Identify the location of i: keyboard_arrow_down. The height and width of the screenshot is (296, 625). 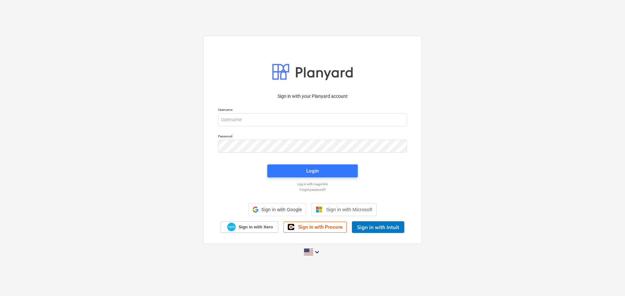
(317, 252).